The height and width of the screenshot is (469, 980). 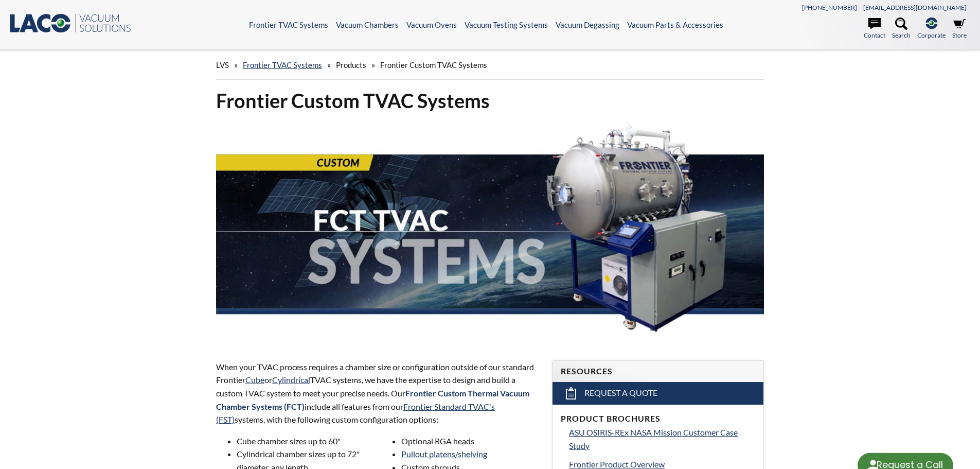 I want to click on a: Cylindrical, so click(x=291, y=380).